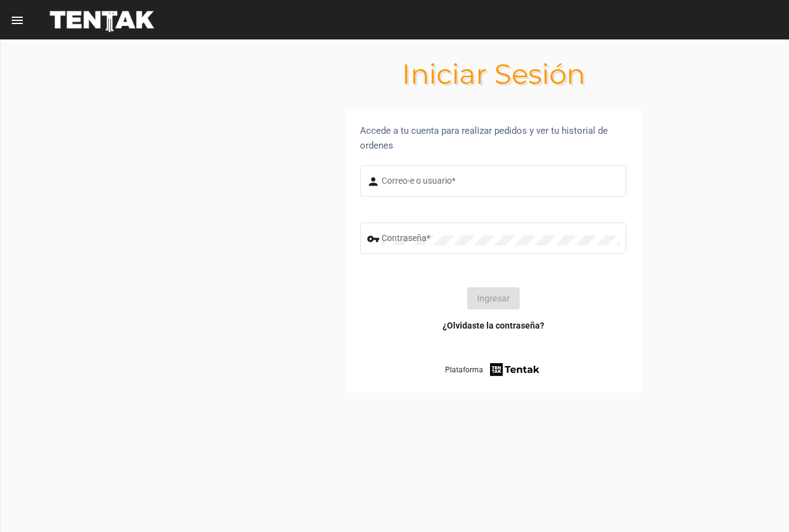 The width and height of the screenshot is (789, 532). What do you see at coordinates (374, 182) in the screenshot?
I see `mat-icon: person` at bounding box center [374, 182].